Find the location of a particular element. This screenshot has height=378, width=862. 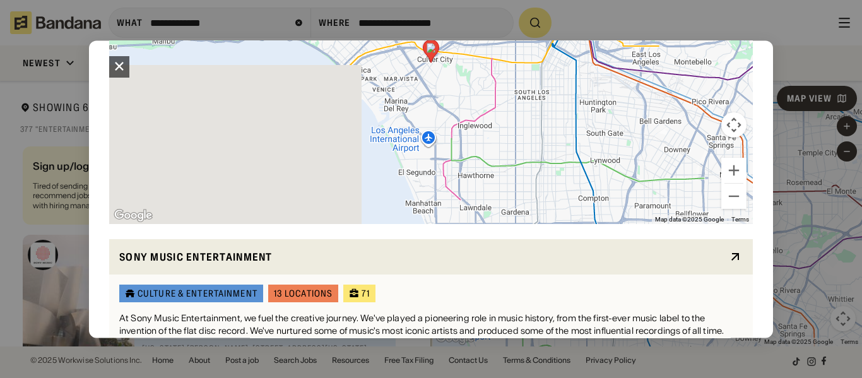

button: Zoom in is located at coordinates (734, 170).